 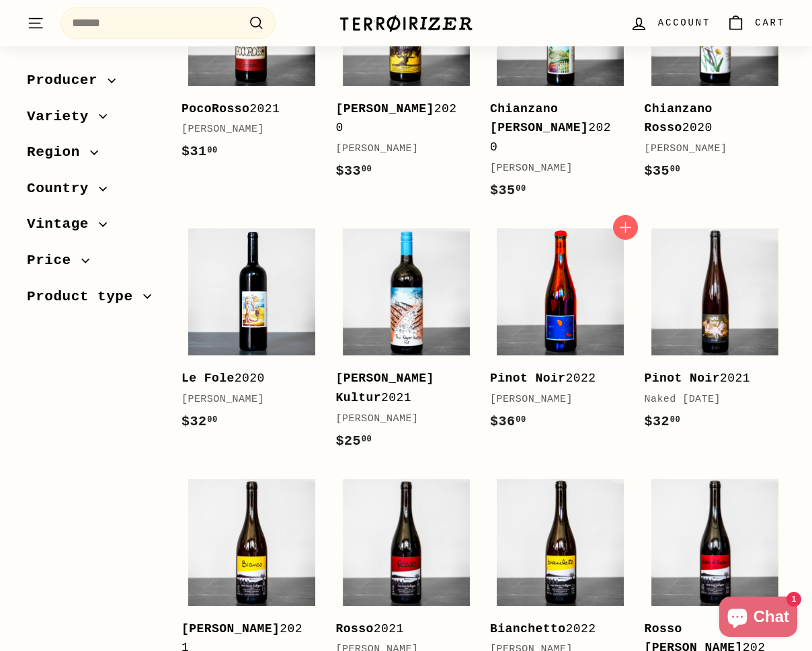 What do you see at coordinates (758, 618) in the screenshot?
I see `inbox-online-store-chat: Shopify online store chat` at bounding box center [758, 618].